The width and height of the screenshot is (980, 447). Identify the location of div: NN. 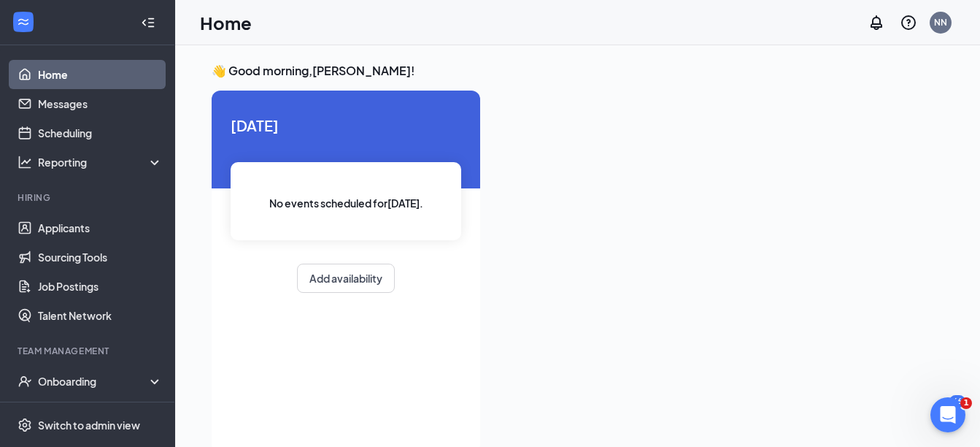
(940, 22).